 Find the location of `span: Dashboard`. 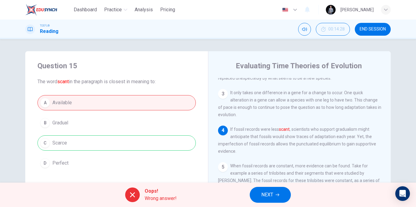

span: Dashboard is located at coordinates (85, 10).